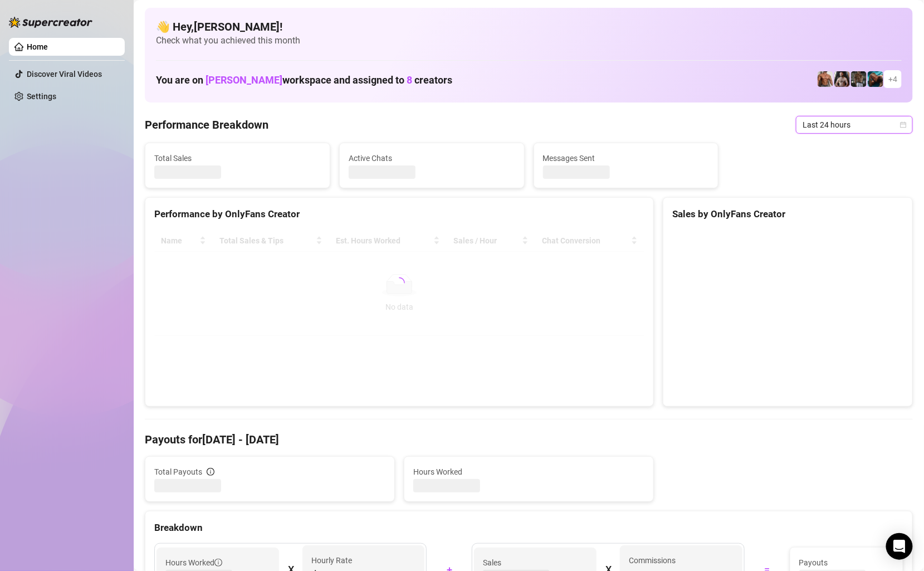 The width and height of the screenshot is (924, 571). I want to click on img: iceman_jb, so click(859, 79).